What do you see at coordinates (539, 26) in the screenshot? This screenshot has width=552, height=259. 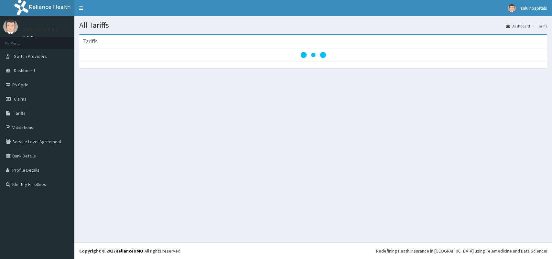 I see `li: Tariffs` at bounding box center [539, 26].